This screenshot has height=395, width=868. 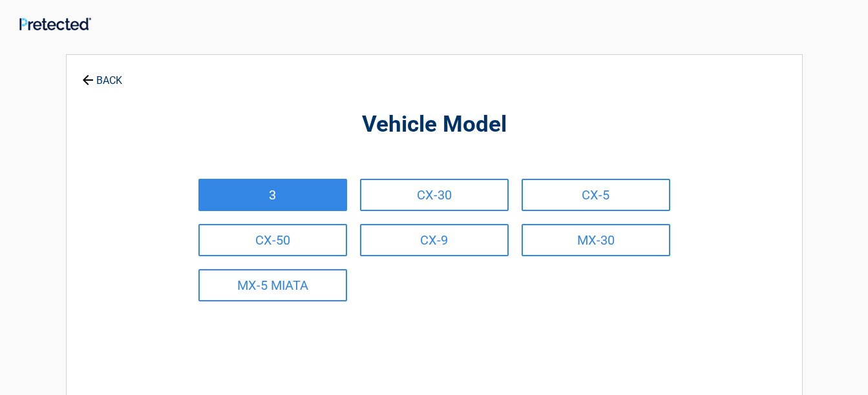 What do you see at coordinates (434, 240) in the screenshot?
I see `a: CX-9` at bounding box center [434, 240].